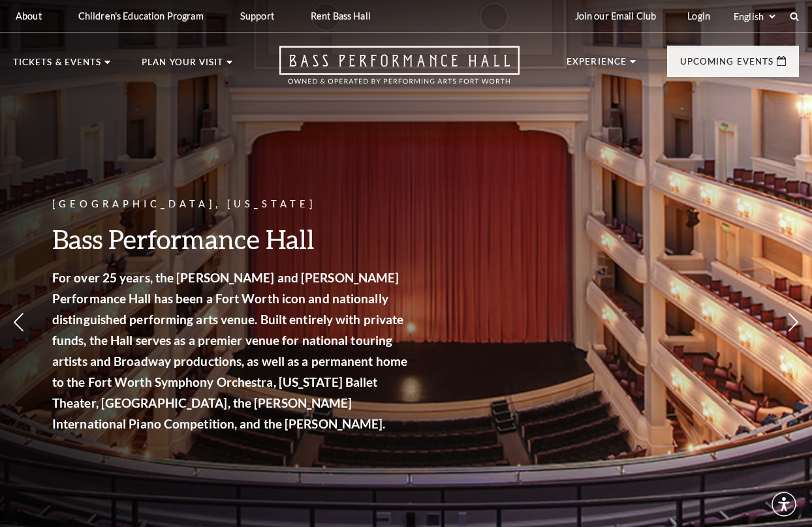 The height and width of the screenshot is (527, 812). I want to click on p: Upcoming Events, so click(726, 65).